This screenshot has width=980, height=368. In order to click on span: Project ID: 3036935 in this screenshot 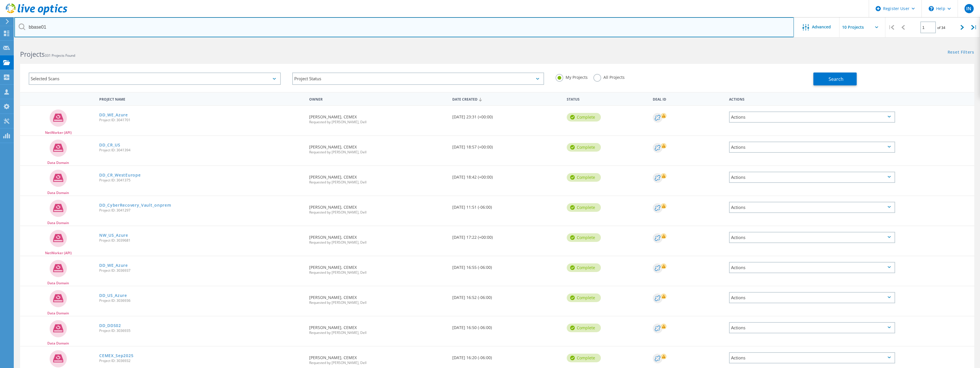, I will do `click(202, 331)`.